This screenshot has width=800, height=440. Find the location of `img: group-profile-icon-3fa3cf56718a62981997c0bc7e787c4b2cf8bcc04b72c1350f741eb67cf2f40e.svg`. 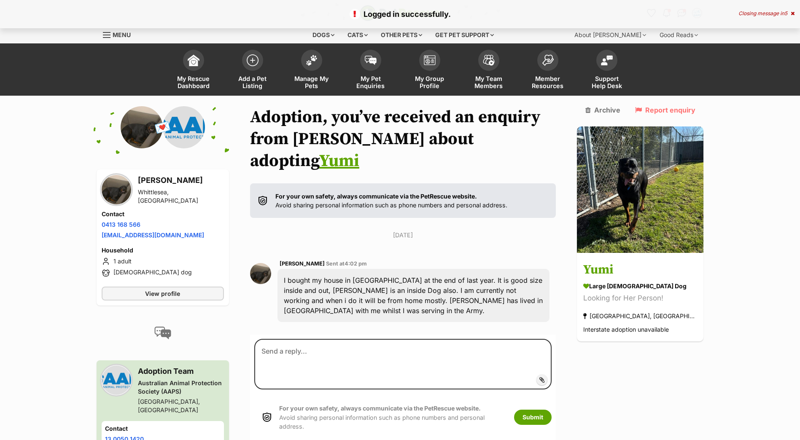

img: group-profile-icon-3fa3cf56718a62981997c0bc7e787c4b2cf8bcc04b72c1350f741eb67cf2f40e.svg is located at coordinates (430, 60).